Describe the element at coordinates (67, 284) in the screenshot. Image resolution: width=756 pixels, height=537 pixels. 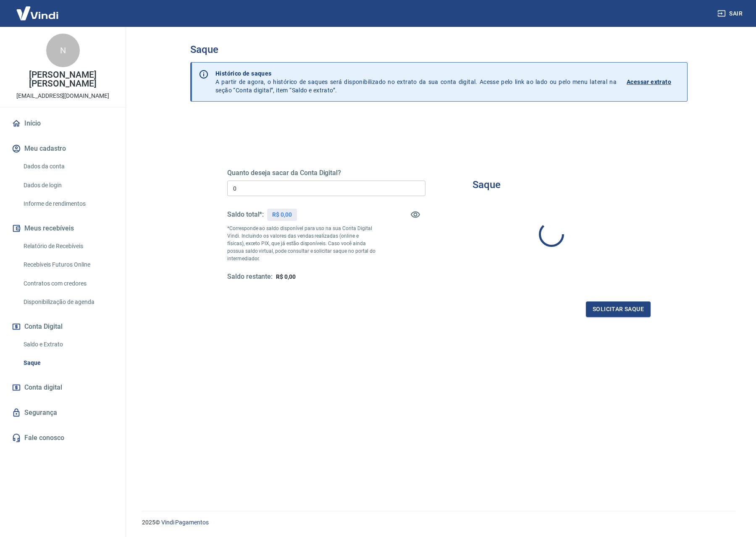
I see `a: Contratos com credores` at that location.